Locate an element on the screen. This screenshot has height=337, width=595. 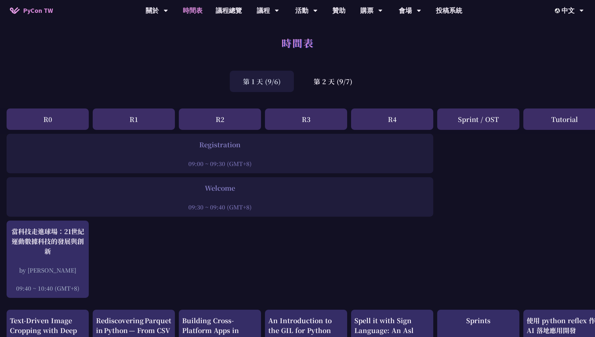
div: 09:00 ~ 09:30 (GMT+8) is located at coordinates (220, 163).